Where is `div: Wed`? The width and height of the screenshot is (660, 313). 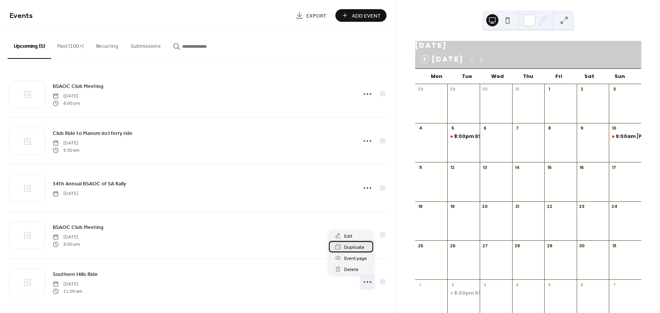 div: Wed is located at coordinates (498, 76).